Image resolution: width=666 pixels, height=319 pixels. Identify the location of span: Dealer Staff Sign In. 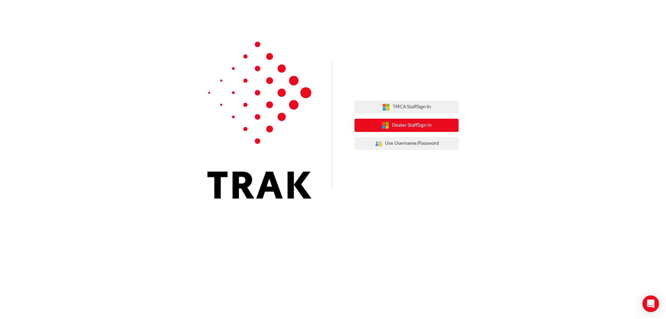
(412, 125).